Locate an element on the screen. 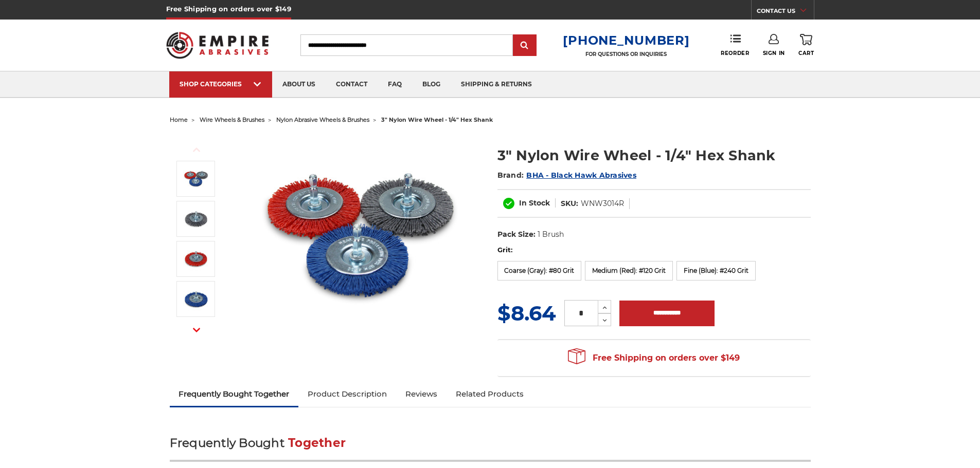 The width and height of the screenshot is (980, 468). a: Frequently Bought Together is located at coordinates (234, 394).